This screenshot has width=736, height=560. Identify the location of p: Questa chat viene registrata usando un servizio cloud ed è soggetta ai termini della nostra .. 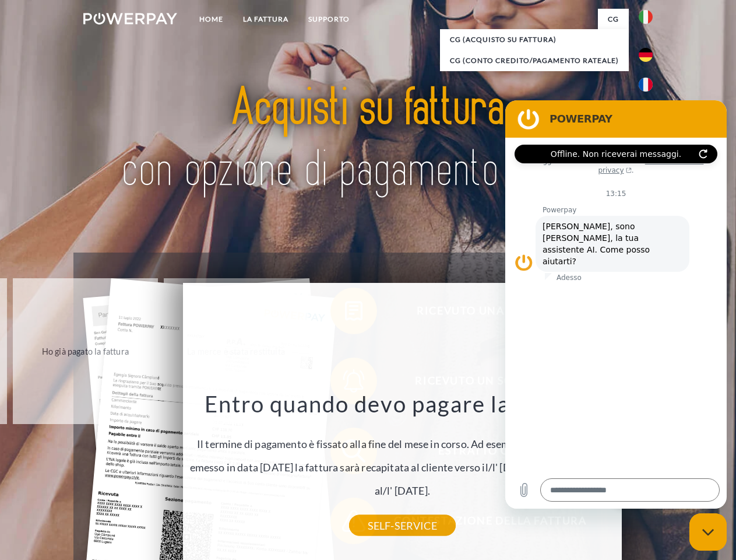
(111, 60).